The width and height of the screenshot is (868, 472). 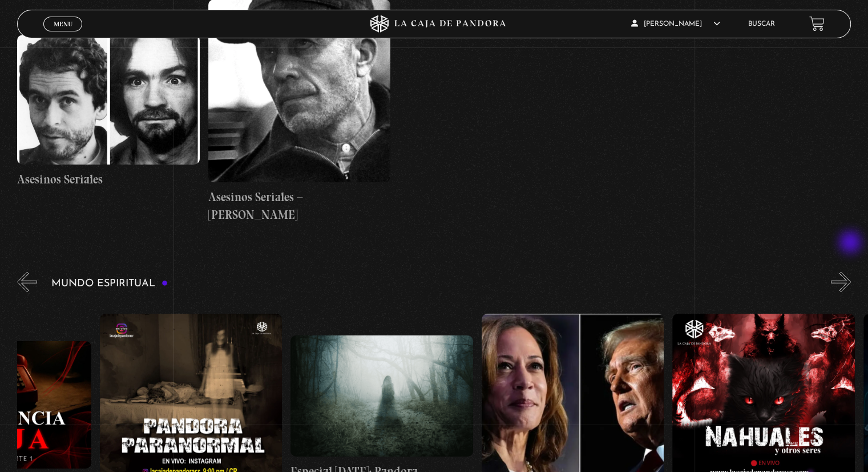 What do you see at coordinates (63, 24) in the screenshot?
I see `span: Menu` at bounding box center [63, 24].